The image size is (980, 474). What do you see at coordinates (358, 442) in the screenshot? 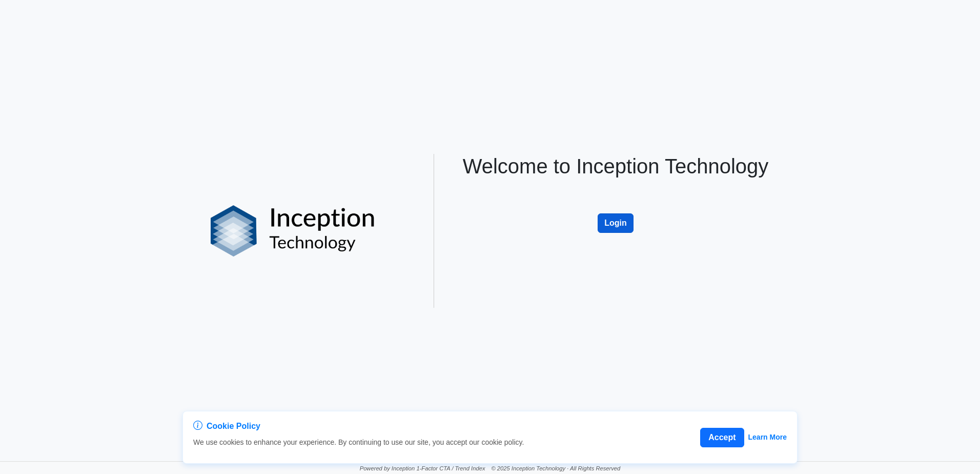
I see `p: We use cookies to enhance your experience. By continuing to use our site, you accept our cookie p...` at bounding box center [358, 442].